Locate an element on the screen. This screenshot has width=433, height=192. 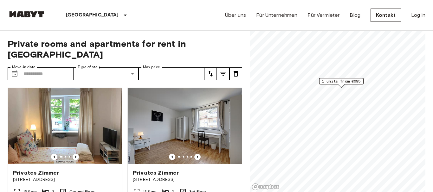
a: Log in is located at coordinates (418, 15).